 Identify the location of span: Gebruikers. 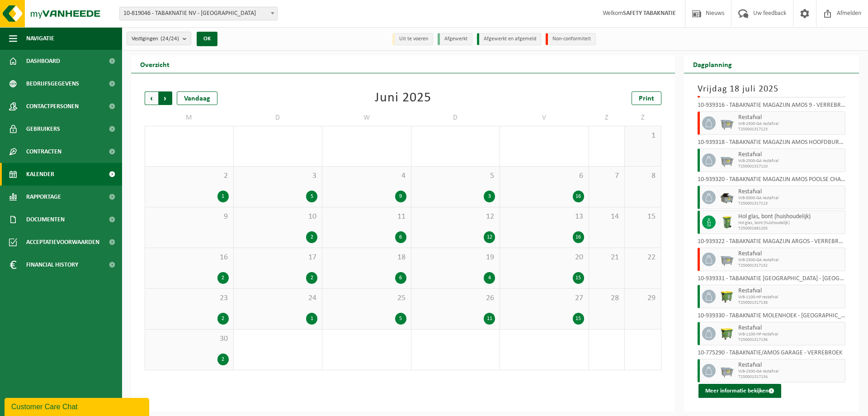
(43, 129).